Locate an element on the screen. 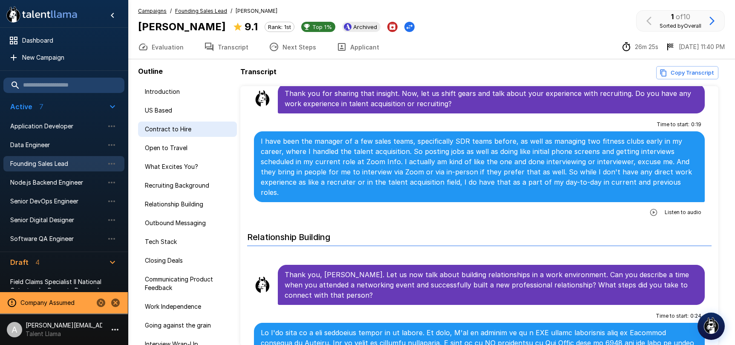 The height and width of the screenshot is (345, 735). div: Closing Deals is located at coordinates (187, 260).